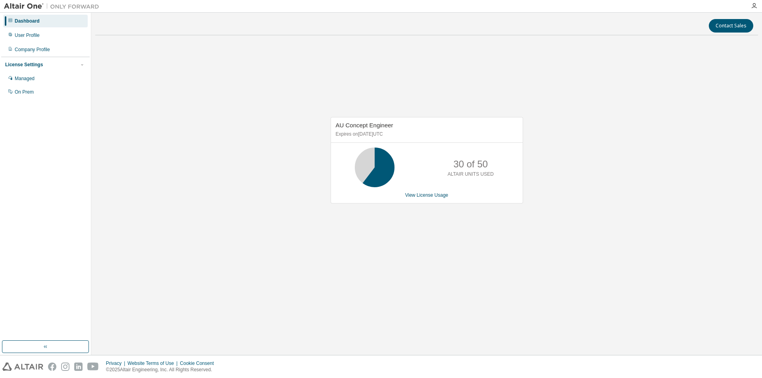 The height and width of the screenshot is (378, 762). What do you see at coordinates (364, 125) in the screenshot?
I see `span: AU Concept Engineer` at bounding box center [364, 125].